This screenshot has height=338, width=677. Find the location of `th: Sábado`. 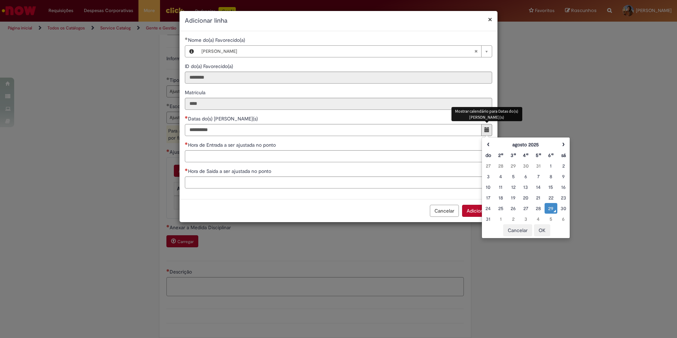

th: Sábado is located at coordinates (563, 155).